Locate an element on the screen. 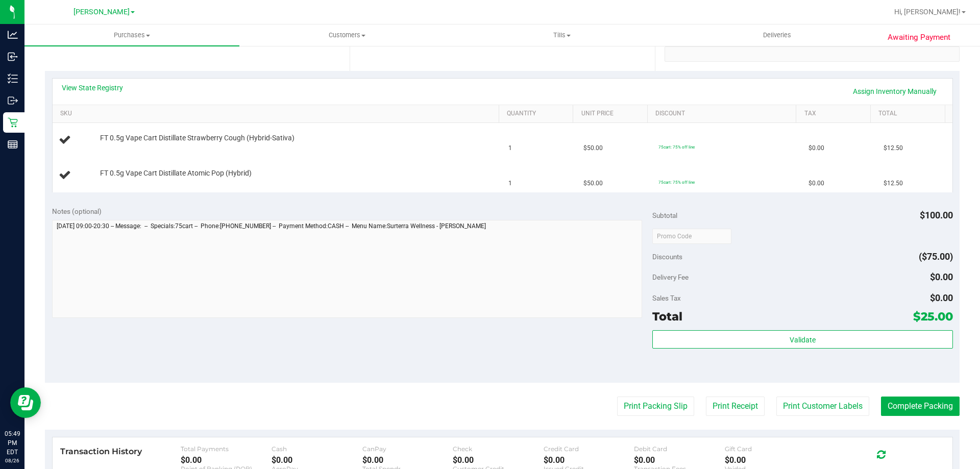 The image size is (980, 469). a: Unit Price is located at coordinates (612, 114).